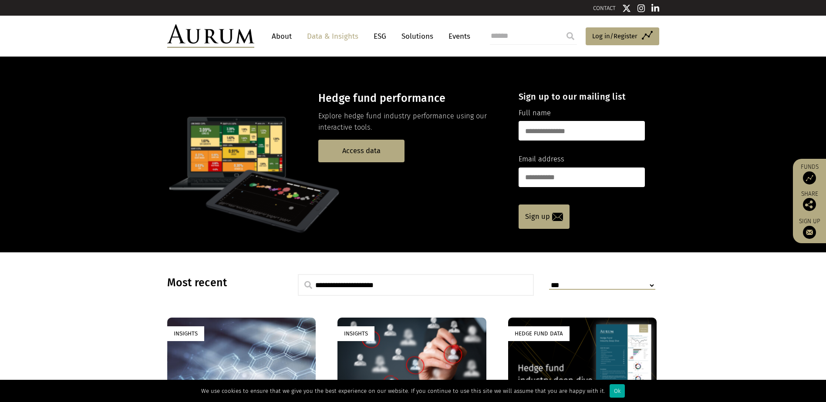 This screenshot has height=402, width=826. What do you see at coordinates (535, 113) in the screenshot?
I see `label: Full name` at bounding box center [535, 113].